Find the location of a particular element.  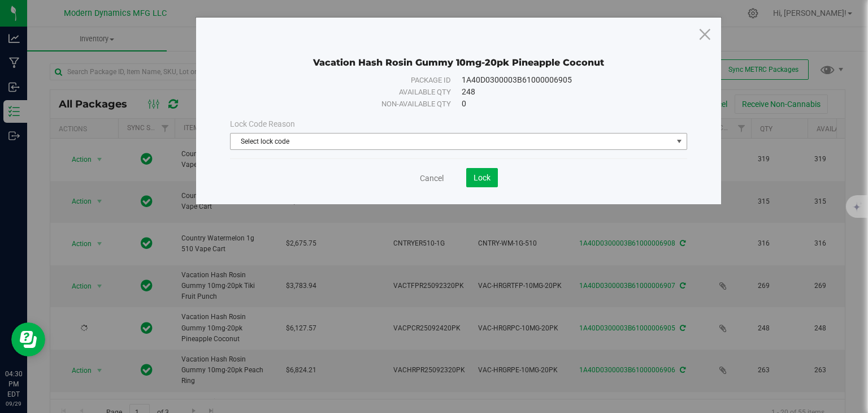

span: Select lock code is located at coordinates (452, 141).